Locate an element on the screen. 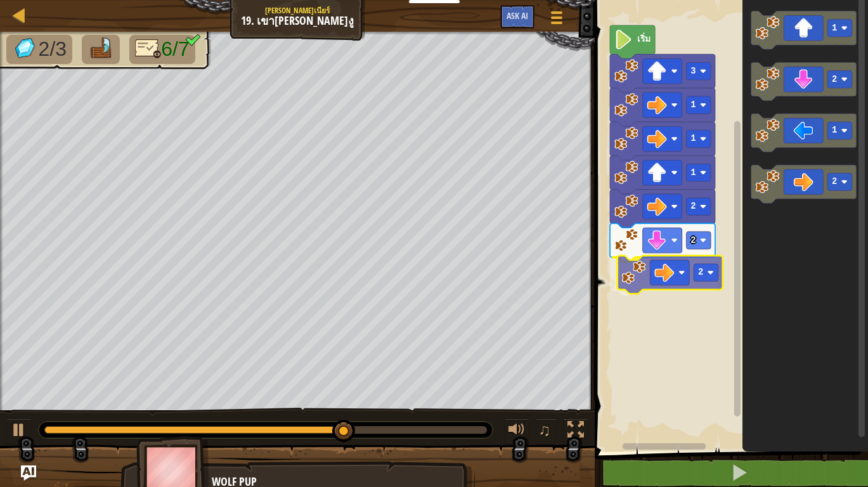  span: 2/3 is located at coordinates (53, 49).